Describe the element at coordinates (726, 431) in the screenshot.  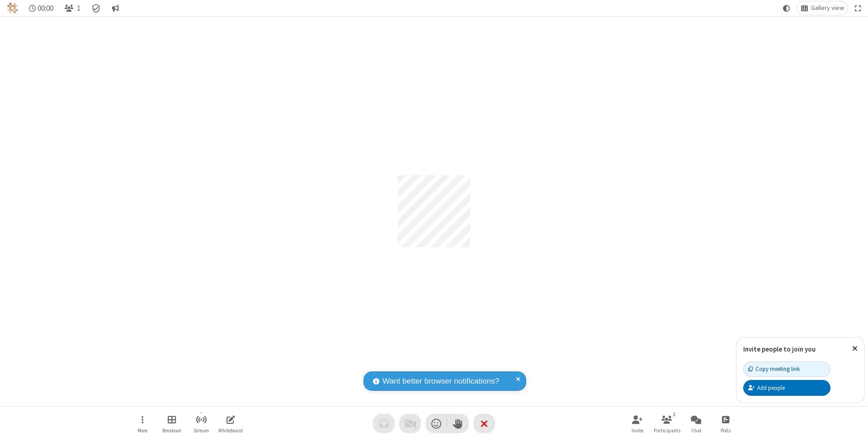
I see `span: Polls` at that location.